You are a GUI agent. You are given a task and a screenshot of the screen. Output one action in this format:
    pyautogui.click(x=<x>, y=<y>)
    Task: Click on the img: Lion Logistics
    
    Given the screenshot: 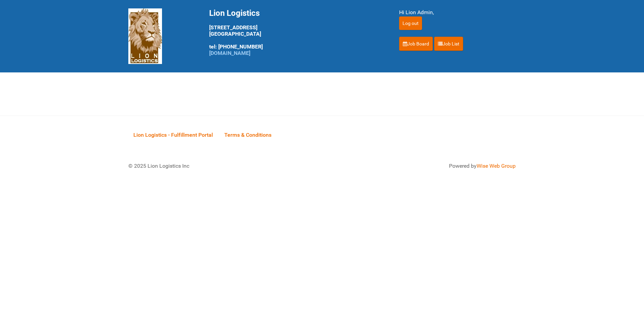 What is the action you would take?
    pyautogui.click(x=145, y=37)
    